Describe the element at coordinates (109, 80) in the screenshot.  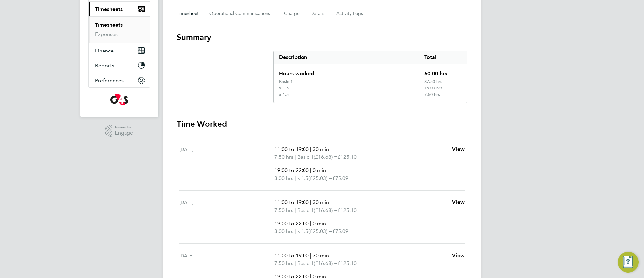
I see `span: Preferences` at that location.